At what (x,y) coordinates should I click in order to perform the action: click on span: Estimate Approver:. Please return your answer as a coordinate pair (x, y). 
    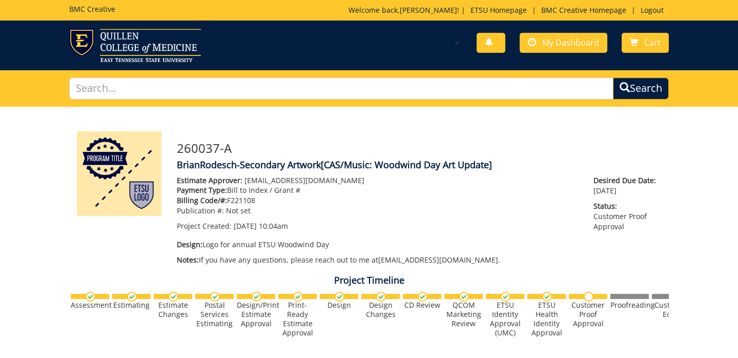
    Looking at the image, I should click on (210, 180).